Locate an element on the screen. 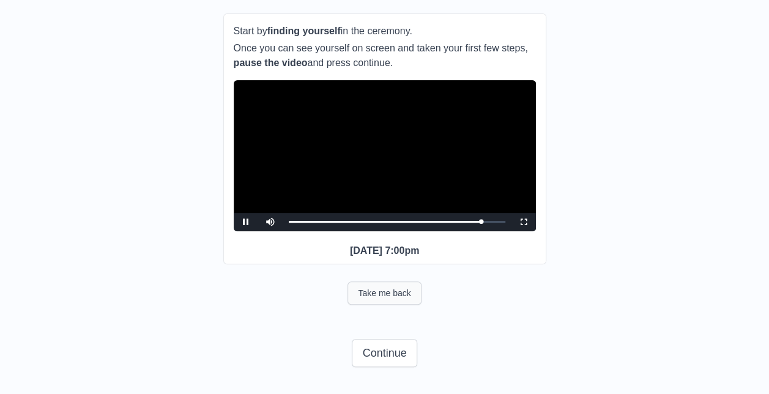 The image size is (769, 394). button: Continue is located at coordinates (384, 353).